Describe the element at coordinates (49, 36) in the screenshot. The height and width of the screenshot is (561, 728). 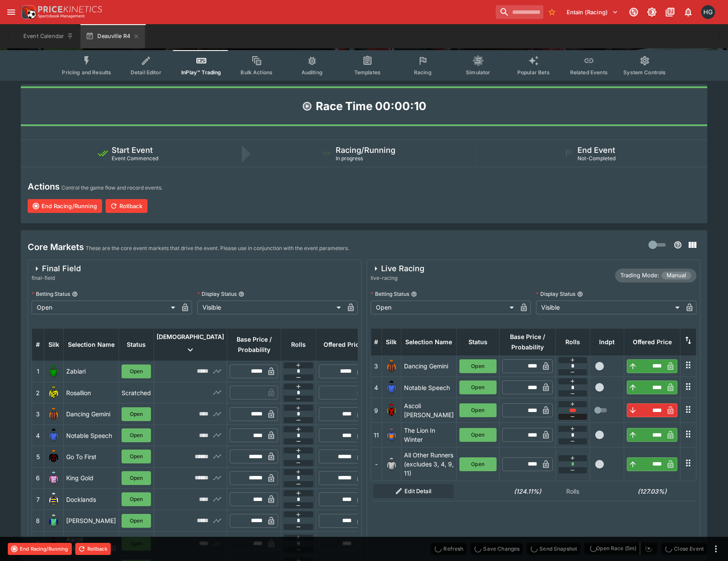
I see `button: Event Calendar` at that location.